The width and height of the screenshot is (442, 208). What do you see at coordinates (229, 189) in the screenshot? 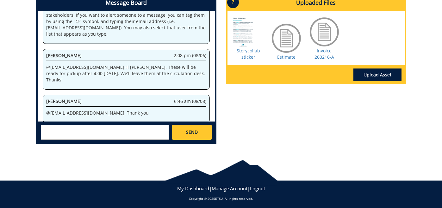
I see `a: Manage Account` at bounding box center [229, 189].